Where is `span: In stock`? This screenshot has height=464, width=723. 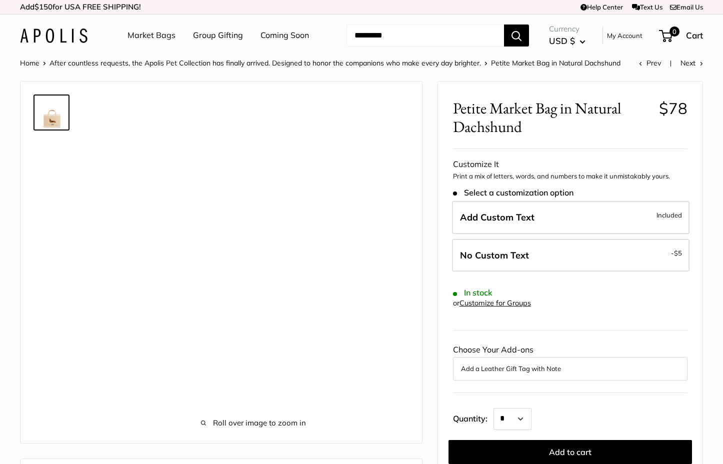
span: In stock is located at coordinates (473, 293).